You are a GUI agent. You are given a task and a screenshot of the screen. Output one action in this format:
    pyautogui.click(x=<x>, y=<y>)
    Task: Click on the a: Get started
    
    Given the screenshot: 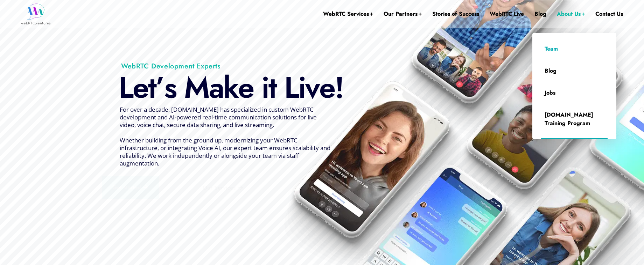 What is the action you would take?
    pyautogui.click(x=130, y=188)
    